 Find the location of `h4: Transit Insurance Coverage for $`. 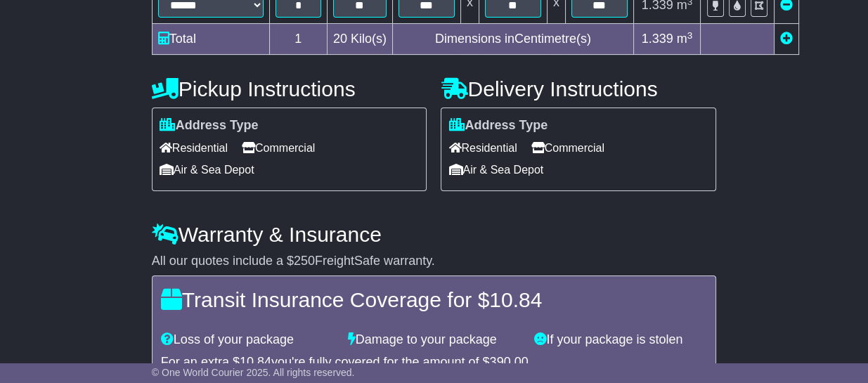

h4: Transit Insurance Coverage for $ is located at coordinates (434, 299).